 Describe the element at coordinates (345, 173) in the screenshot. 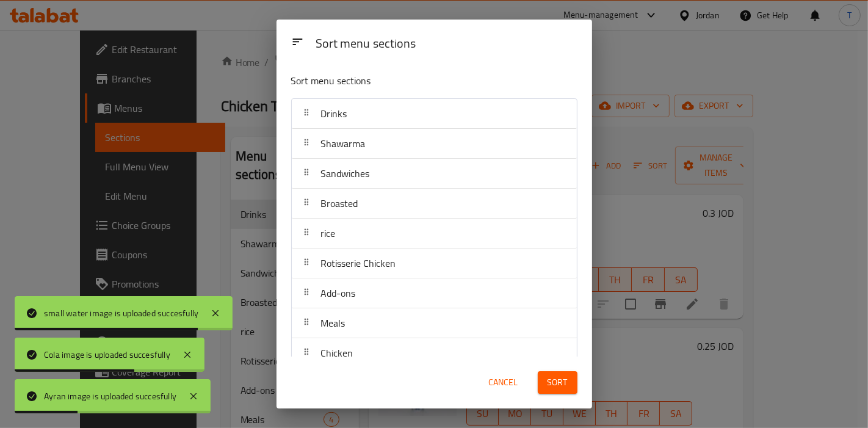

I see `span: Sandwiches` at that location.